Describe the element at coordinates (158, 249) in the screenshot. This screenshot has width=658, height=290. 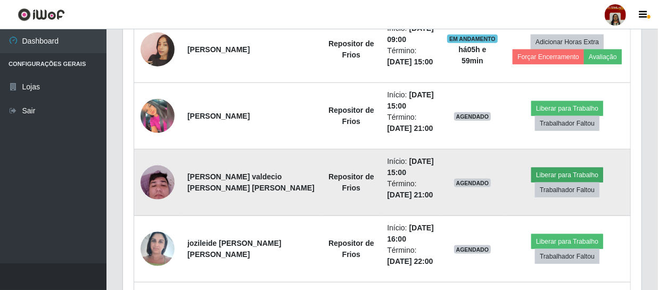
I see `img: 1705690307767.jpeg` at that location.